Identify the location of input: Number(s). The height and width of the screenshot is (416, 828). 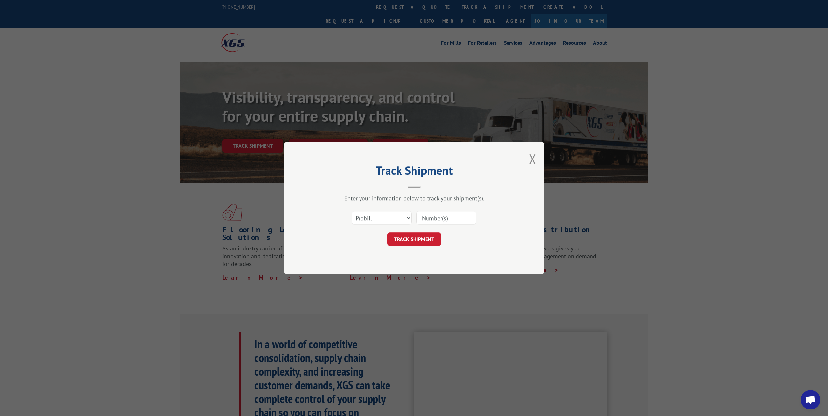
(446, 218).